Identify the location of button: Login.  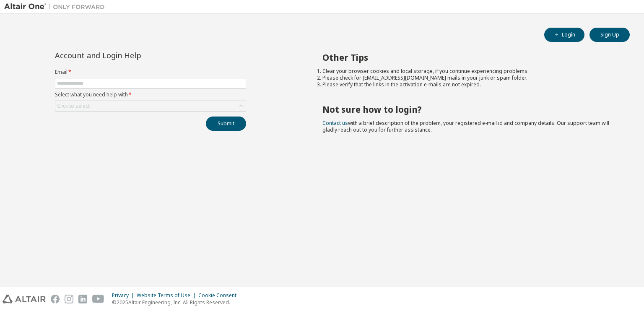
(564, 35).